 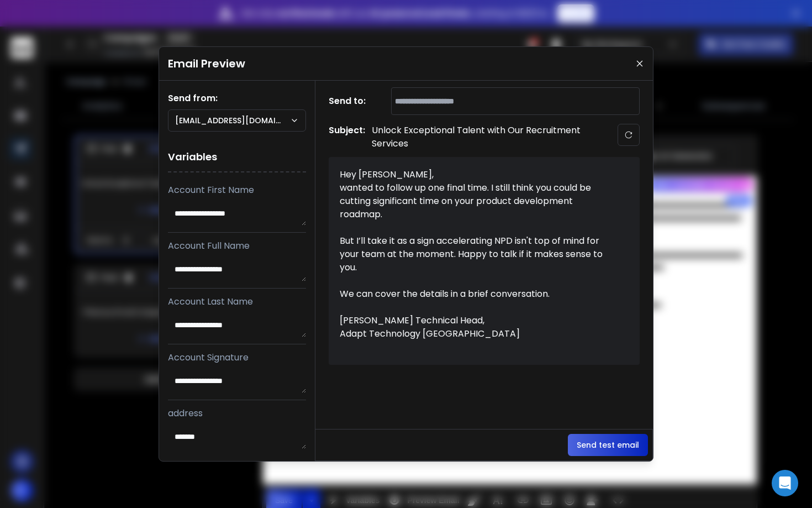 I want to click on h1: Subject:, so click(x=347, y=137).